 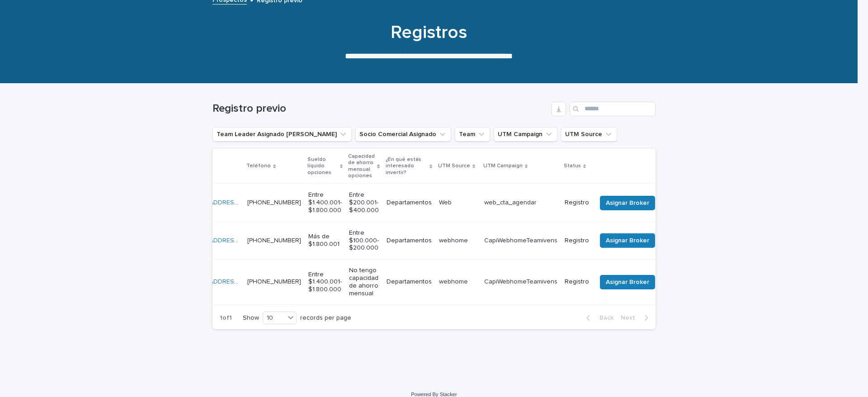 What do you see at coordinates (434, 395) in the screenshot?
I see `a: Powered By Stacker` at bounding box center [434, 395].